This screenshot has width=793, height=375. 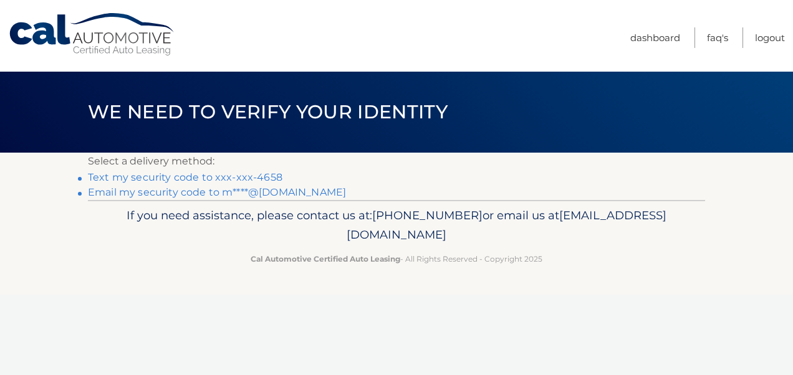 What do you see at coordinates (92, 34) in the screenshot?
I see `a: Cal Automotive` at bounding box center [92, 34].